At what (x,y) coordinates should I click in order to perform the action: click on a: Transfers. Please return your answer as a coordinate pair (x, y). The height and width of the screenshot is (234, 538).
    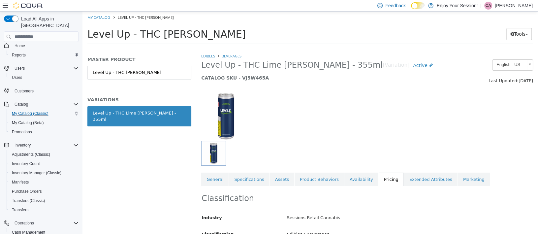
    Looking at the image, I should click on (20, 210).